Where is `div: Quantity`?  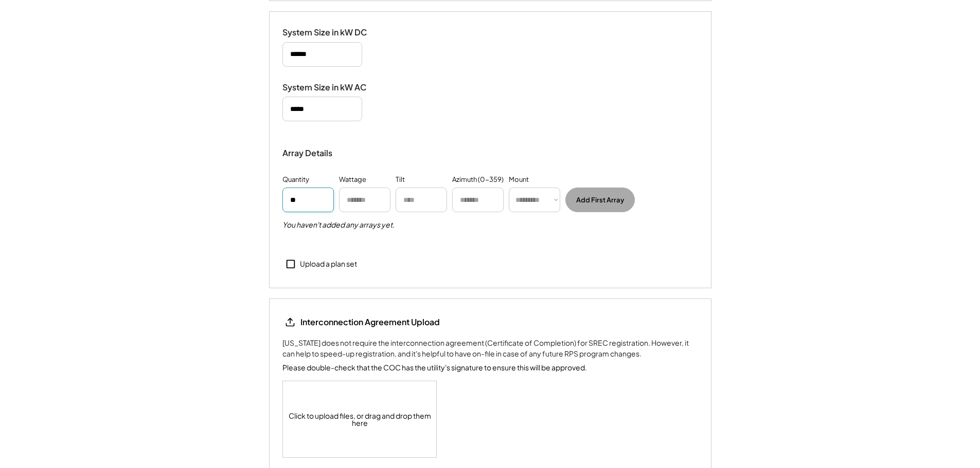 div: Quantity is located at coordinates (296, 180).